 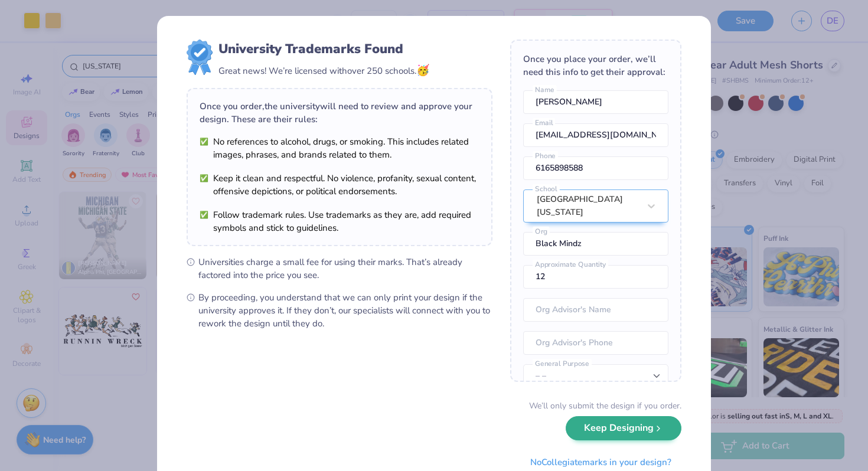 What do you see at coordinates (596, 102) in the screenshot?
I see `input: Name` at bounding box center [596, 102].